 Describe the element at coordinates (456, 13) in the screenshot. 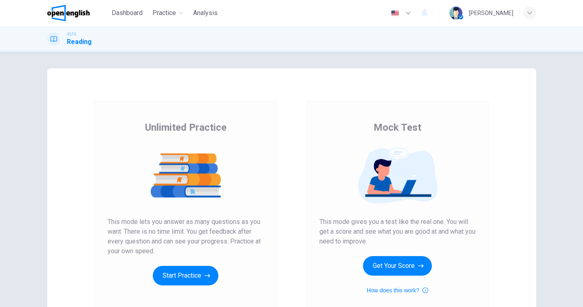

I see `img: Profile picture` at that location.